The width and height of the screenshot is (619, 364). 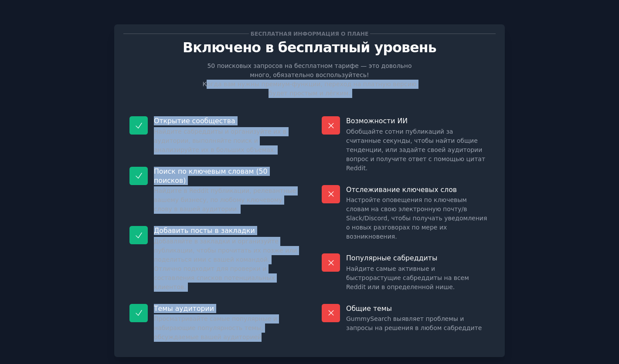 What do you see at coordinates (309, 48) in the screenshot?
I see `font: Включено в бесплатный уровень` at bounding box center [309, 48].